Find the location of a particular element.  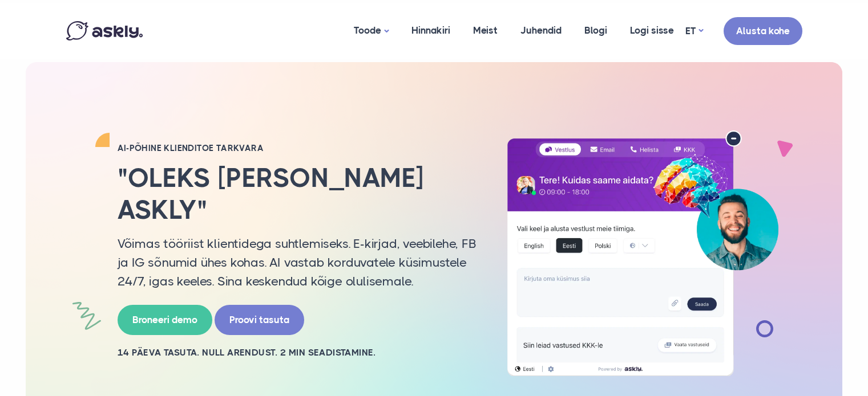

a: Proovi tasuta is located at coordinates (259, 320).